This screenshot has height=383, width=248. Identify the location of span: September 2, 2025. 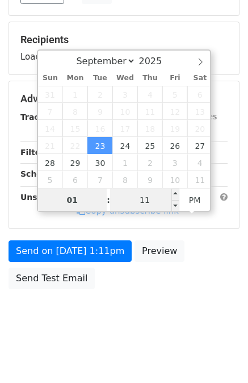
(100, 94).